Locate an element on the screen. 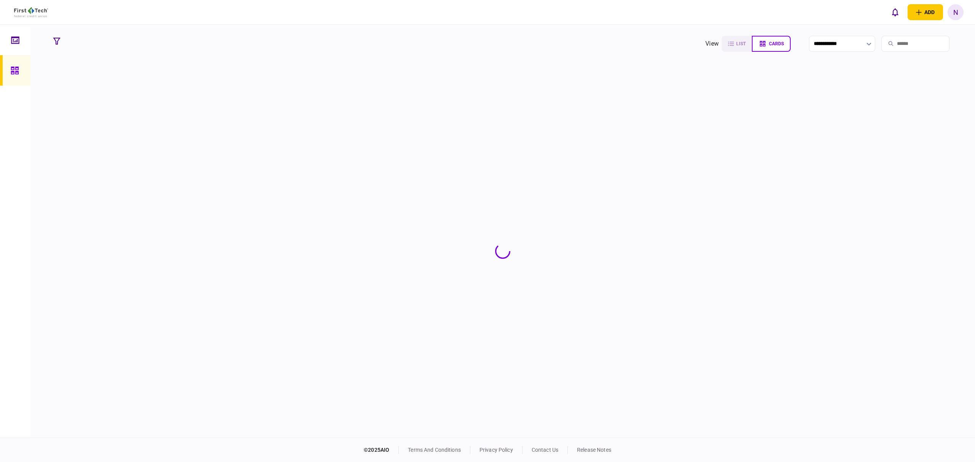 The image size is (975, 462). a: privacy policy is located at coordinates (496, 450).